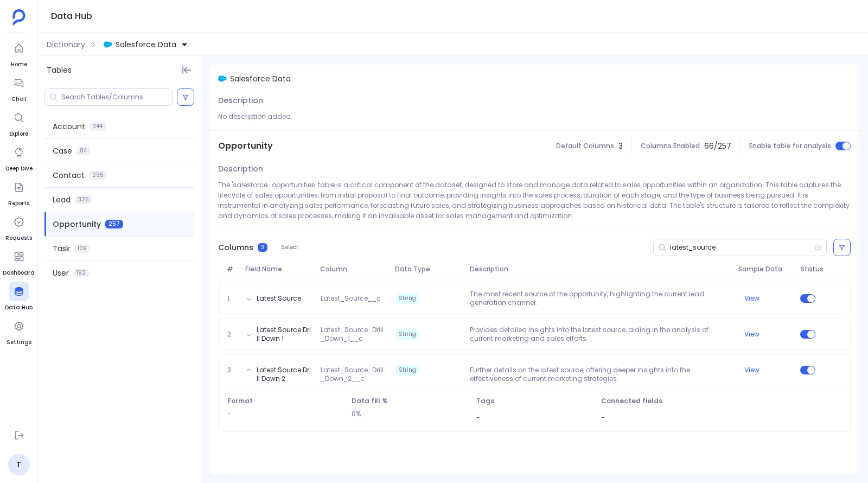 The image size is (868, 483). Describe the element at coordinates (19, 332) in the screenshot. I see `a: Settings` at that location.